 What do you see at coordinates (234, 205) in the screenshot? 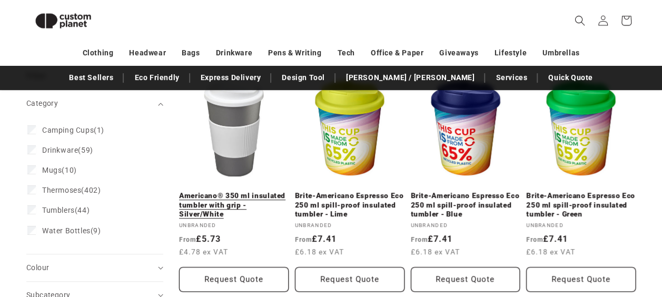
I see `a: Americano® 350 ml insulated tumbler with grip - Silver/White` at bounding box center [234, 205].